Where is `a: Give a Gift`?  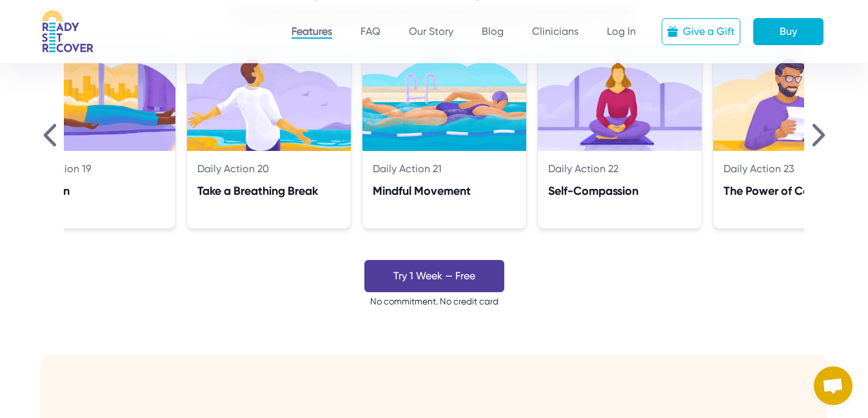 a: Give a Gift is located at coordinates (702, 32).